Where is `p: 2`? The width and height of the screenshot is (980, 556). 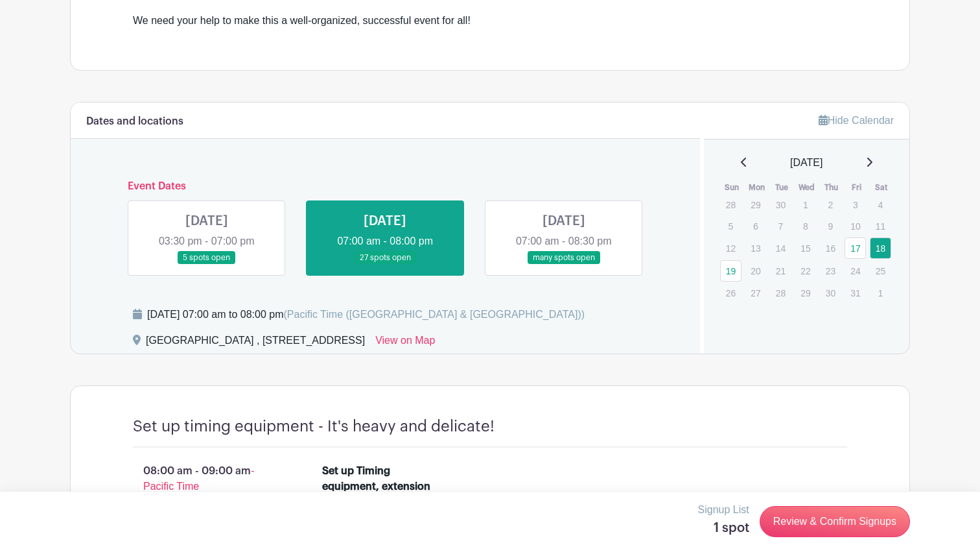
p: 2 is located at coordinates (831, 205).